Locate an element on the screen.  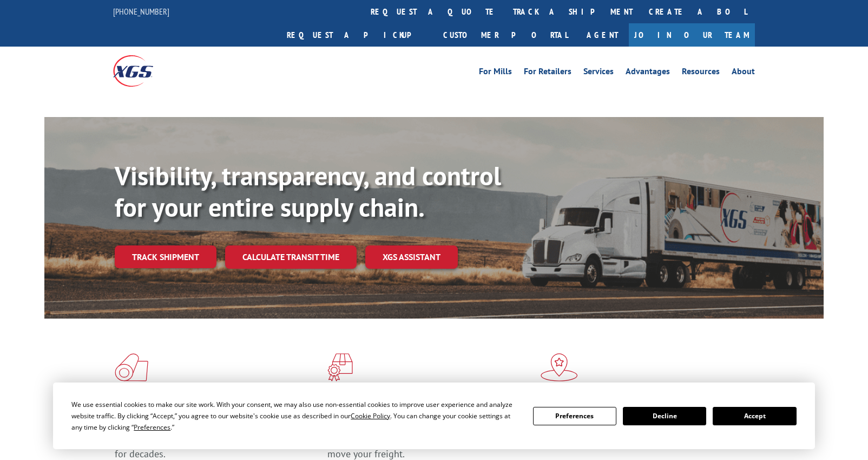
a: Calculate transit time is located at coordinates (290, 257).